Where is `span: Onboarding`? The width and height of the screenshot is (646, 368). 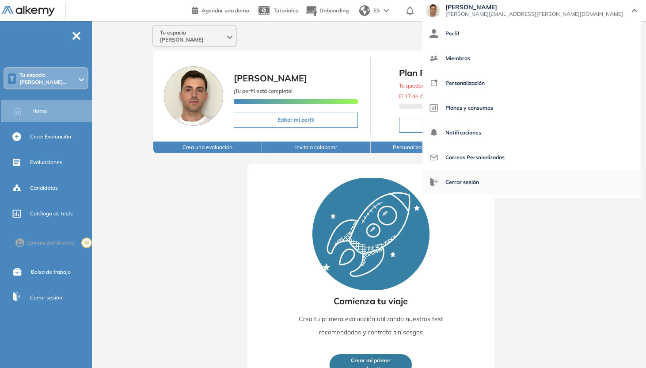
span: Onboarding is located at coordinates (334, 10).